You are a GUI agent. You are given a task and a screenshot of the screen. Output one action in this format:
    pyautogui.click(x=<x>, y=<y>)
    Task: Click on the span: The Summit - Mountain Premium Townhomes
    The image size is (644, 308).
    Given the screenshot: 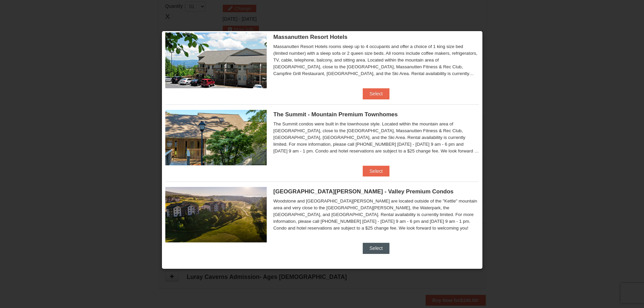 What is the action you would take?
    pyautogui.click(x=336, y=115)
    